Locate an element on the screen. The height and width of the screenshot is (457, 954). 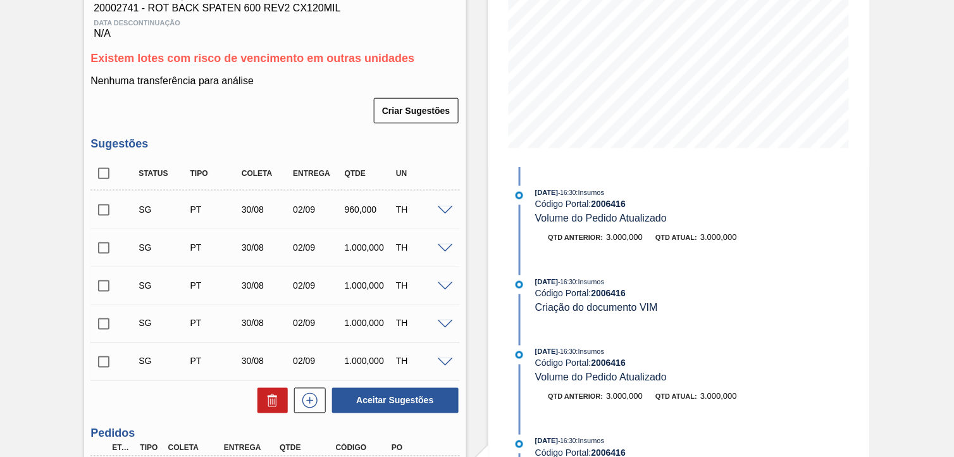
span: Data Descontinuação is located at coordinates (275, 23).